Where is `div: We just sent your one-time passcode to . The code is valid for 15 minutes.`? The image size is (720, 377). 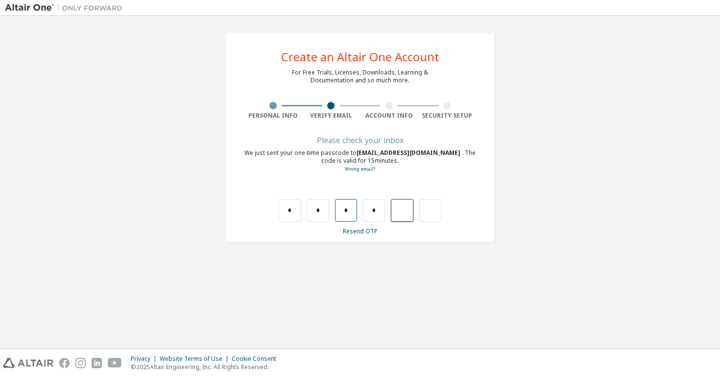
div: We just sent your one-time passcode to . The code is valid for 15 minutes. is located at coordinates (360, 161).